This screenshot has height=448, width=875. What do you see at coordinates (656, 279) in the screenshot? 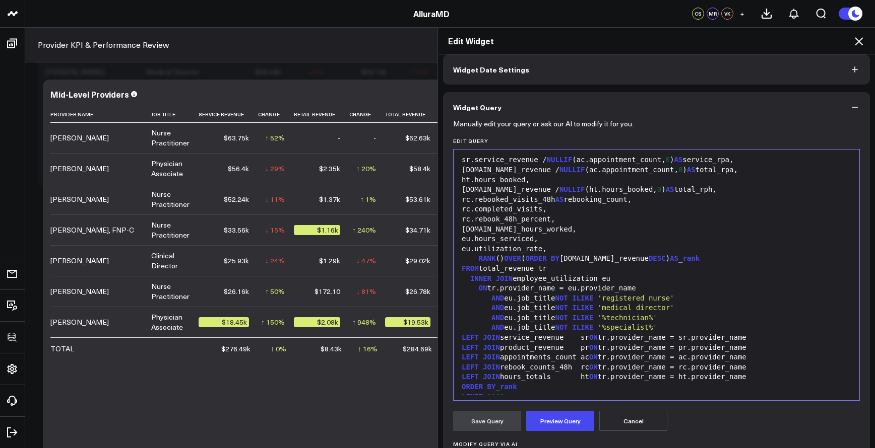
I see `div: employee_utilization eu` at bounding box center [656, 279].